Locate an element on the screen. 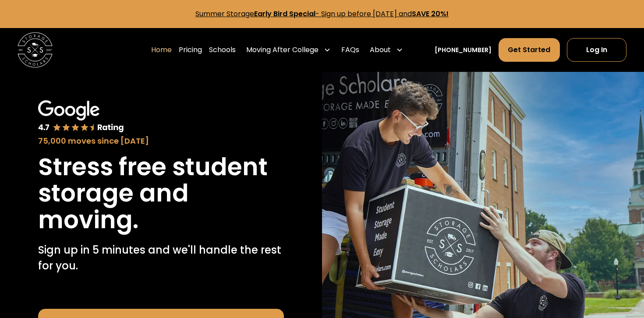 The width and height of the screenshot is (644, 318). img: Google 4.7 star rating is located at coordinates (81, 116).